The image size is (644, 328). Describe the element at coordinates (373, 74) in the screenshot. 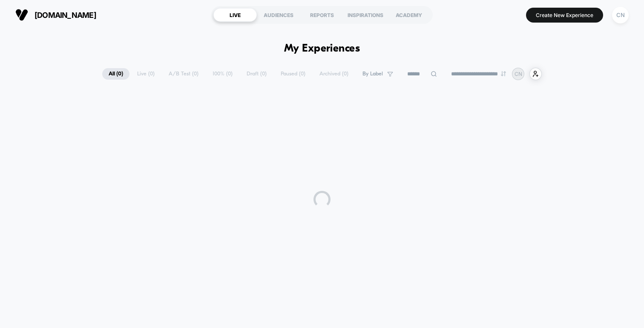

I see `span: By Label` at that location.